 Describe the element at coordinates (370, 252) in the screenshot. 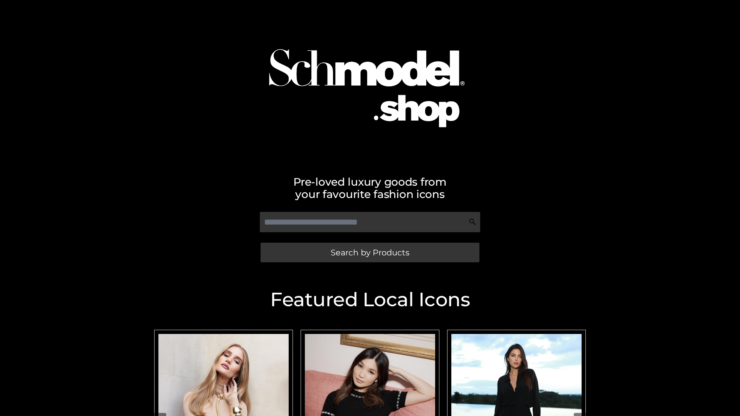

I see `a: Search by Products` at that location.